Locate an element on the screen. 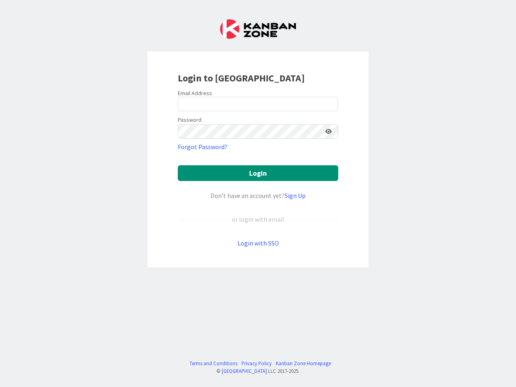 This screenshot has height=387, width=516. button: Login is located at coordinates (258, 173).